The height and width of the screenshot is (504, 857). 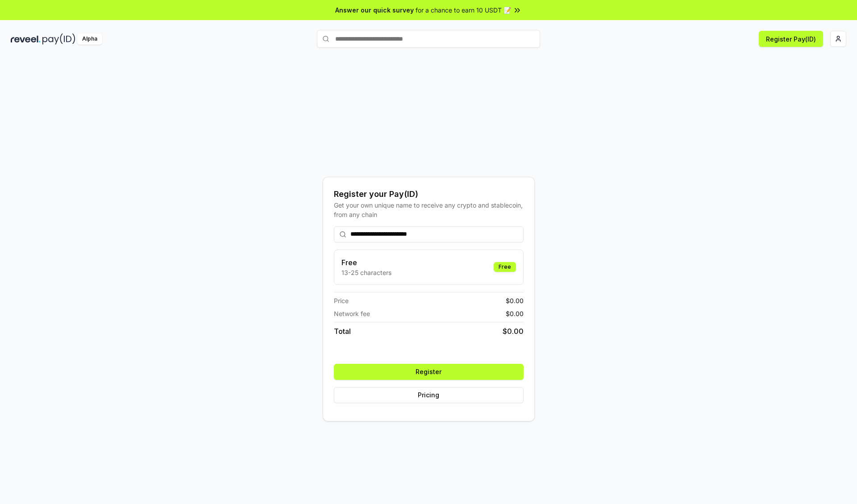 I want to click on button: Register Pay(ID), so click(x=791, y=39).